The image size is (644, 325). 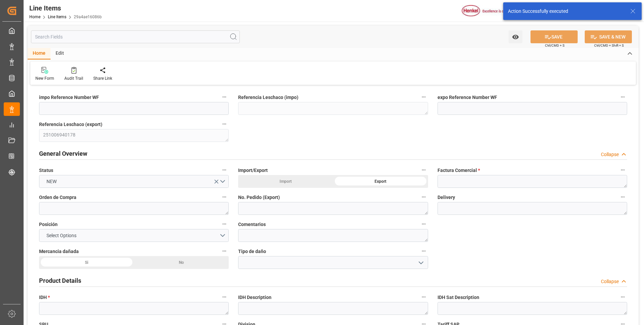 I want to click on div: Action Successfully executed, so click(x=566, y=11).